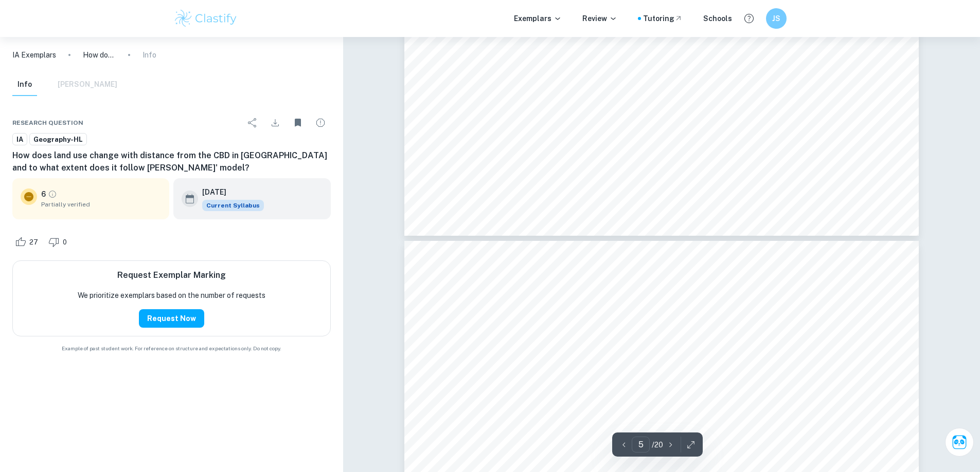  I want to click on span: 0, so click(65, 242).